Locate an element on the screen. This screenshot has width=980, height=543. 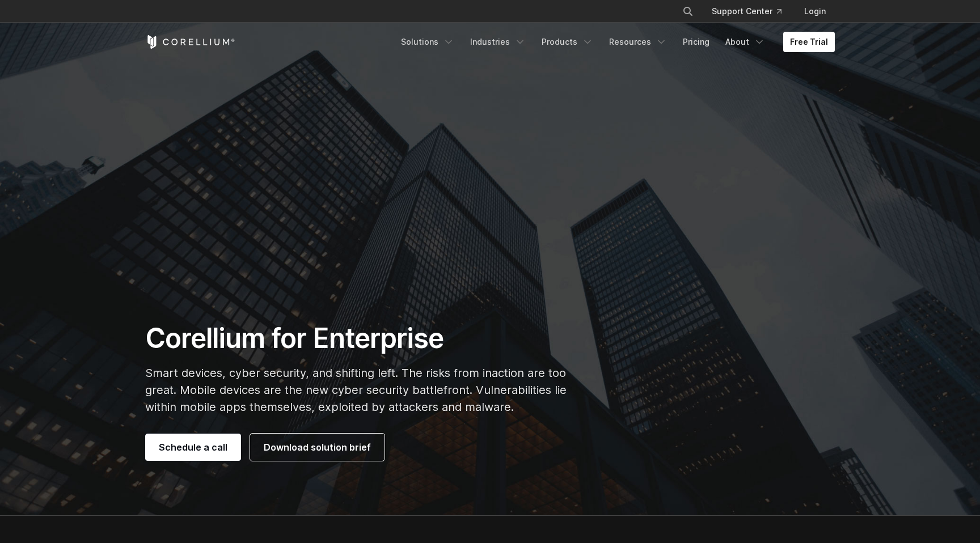
p: Smart devices, cyber security, and shifting left. The risks from inaction are too great. Mobile d... is located at coordinates (370, 391).